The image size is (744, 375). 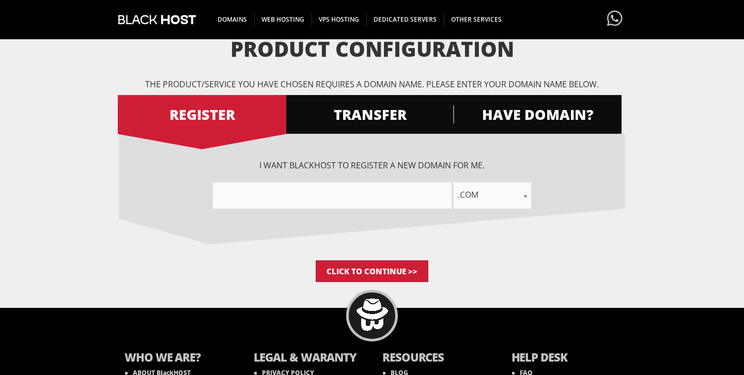 I want to click on div: I want BlackHOST to register a new domain for me., so click(x=372, y=184).